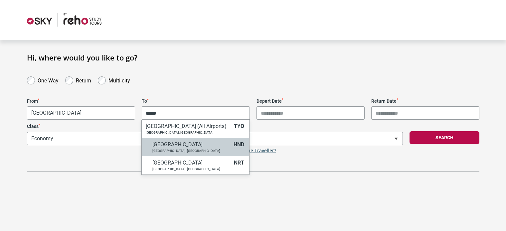 This screenshot has width=506, height=231. What do you see at coordinates (195, 113) in the screenshot?
I see `input: Search` at bounding box center [195, 113].